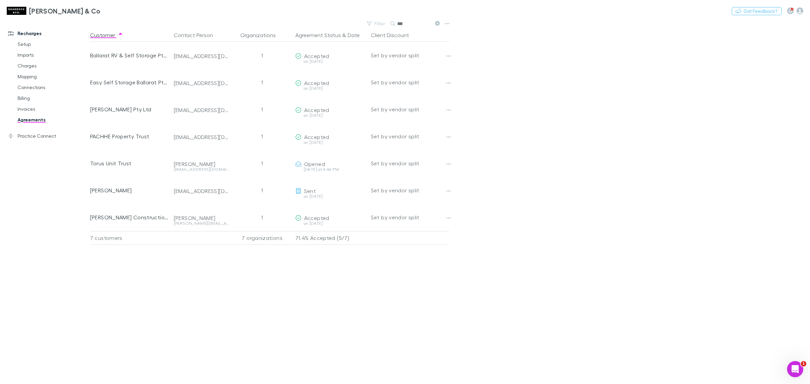 The width and height of the screenshot is (810, 384). What do you see at coordinates (53, 98) in the screenshot?
I see `a: Billing` at bounding box center [53, 98].